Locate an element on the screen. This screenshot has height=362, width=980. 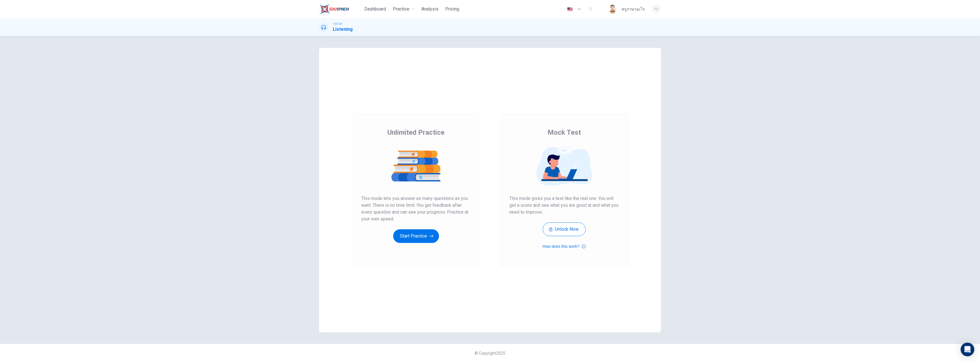
div: ครูภาษาอะไร is located at coordinates (634, 9).